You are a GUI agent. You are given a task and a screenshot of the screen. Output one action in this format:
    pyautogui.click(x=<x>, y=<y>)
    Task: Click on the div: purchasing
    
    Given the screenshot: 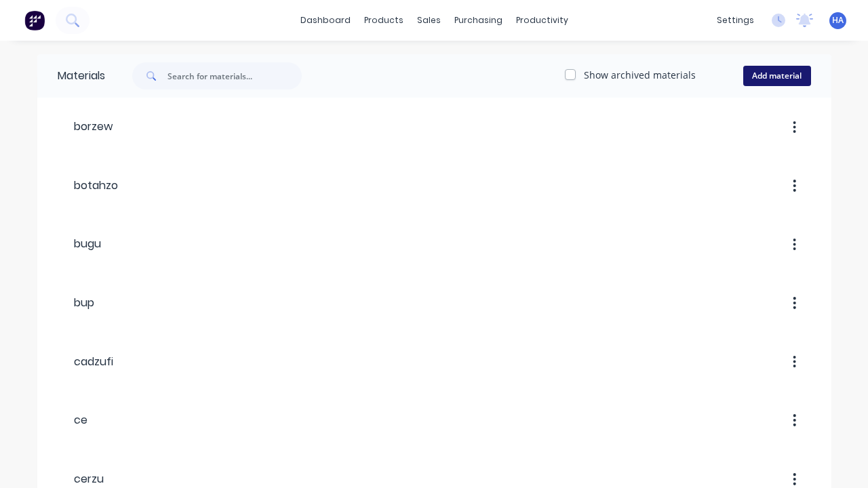 What is the action you would take?
    pyautogui.click(x=478, y=21)
    